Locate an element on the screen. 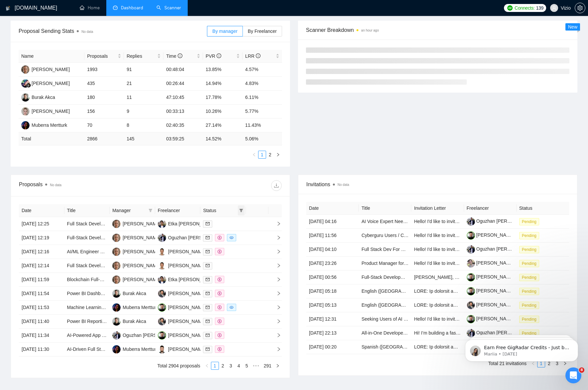 The height and width of the screenshot is (390, 588). button: setting is located at coordinates (580, 8).